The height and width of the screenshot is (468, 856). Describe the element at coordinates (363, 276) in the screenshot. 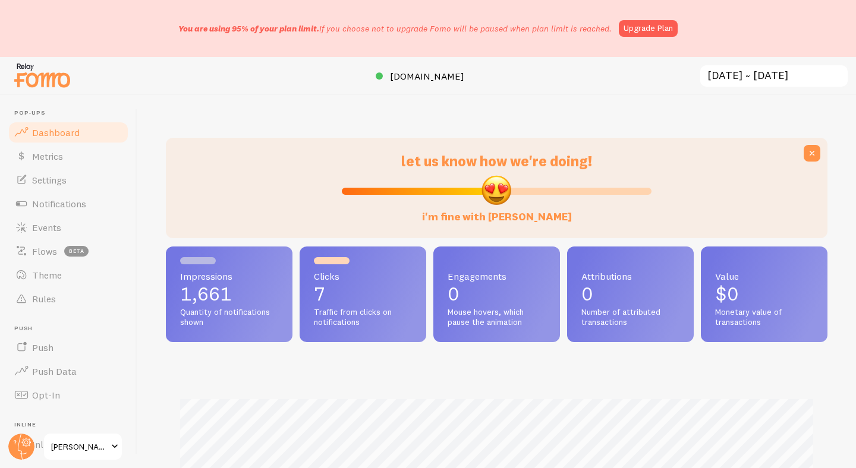

I see `span: Clicks` at that location.